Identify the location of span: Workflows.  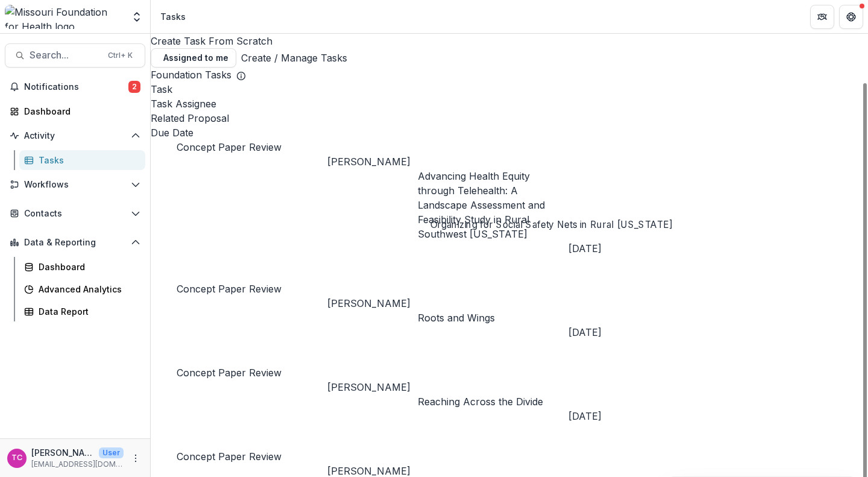
(75, 184).